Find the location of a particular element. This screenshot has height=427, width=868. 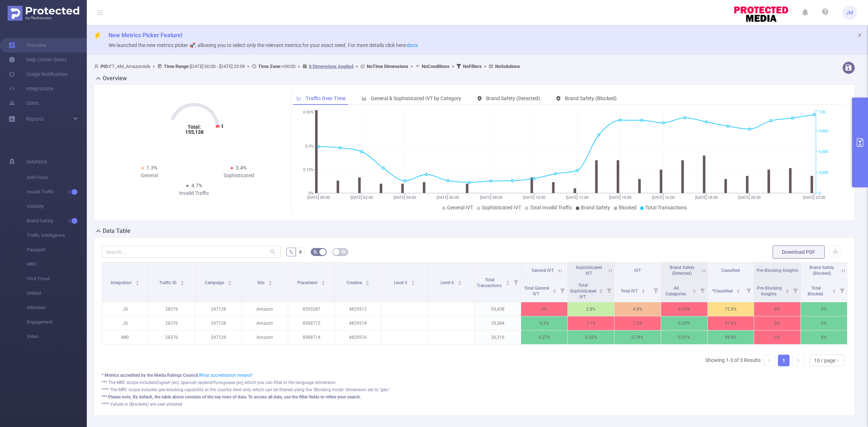

i: icon: close is located at coordinates (859, 35).